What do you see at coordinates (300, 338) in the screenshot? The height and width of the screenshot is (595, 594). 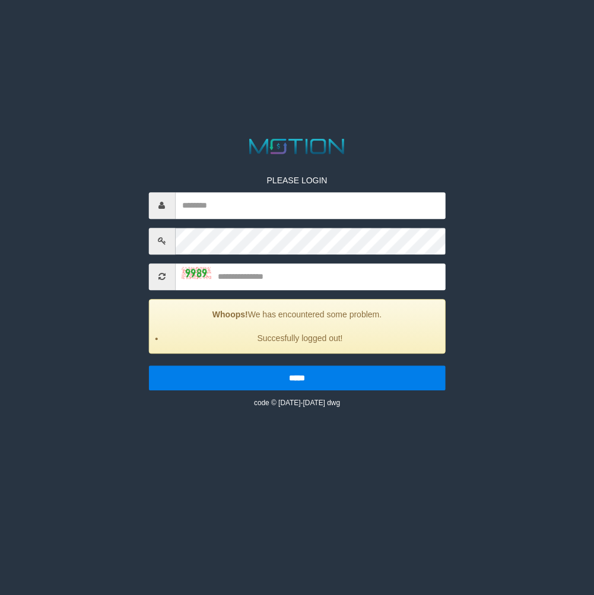 I see `li: Succesfully logged out!` at bounding box center [300, 338].